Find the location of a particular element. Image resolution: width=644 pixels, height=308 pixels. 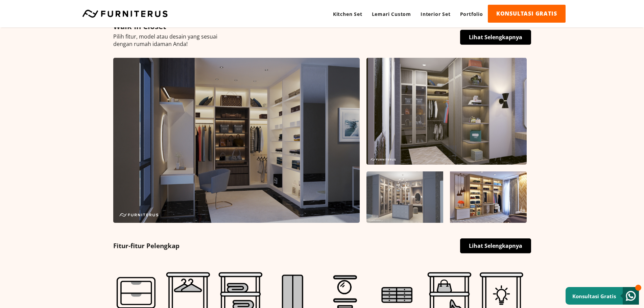

h5: Fitur-fitur Pelengkap is located at coordinates (322, 247).